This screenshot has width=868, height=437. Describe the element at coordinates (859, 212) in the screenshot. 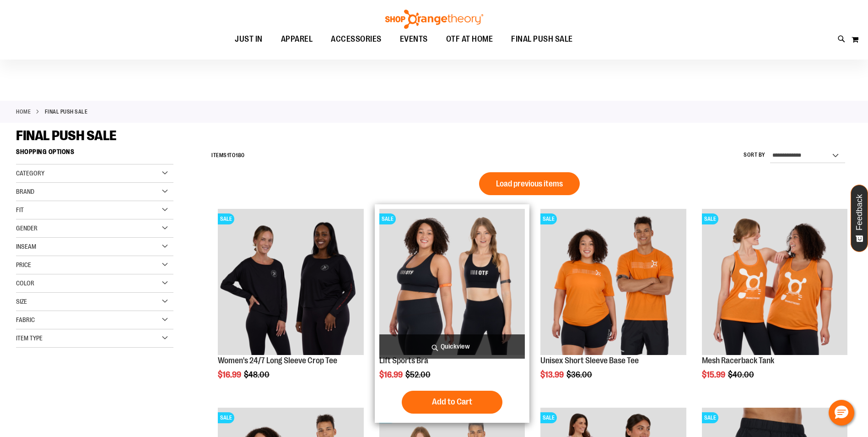

I see `span: Feedback` at that location.